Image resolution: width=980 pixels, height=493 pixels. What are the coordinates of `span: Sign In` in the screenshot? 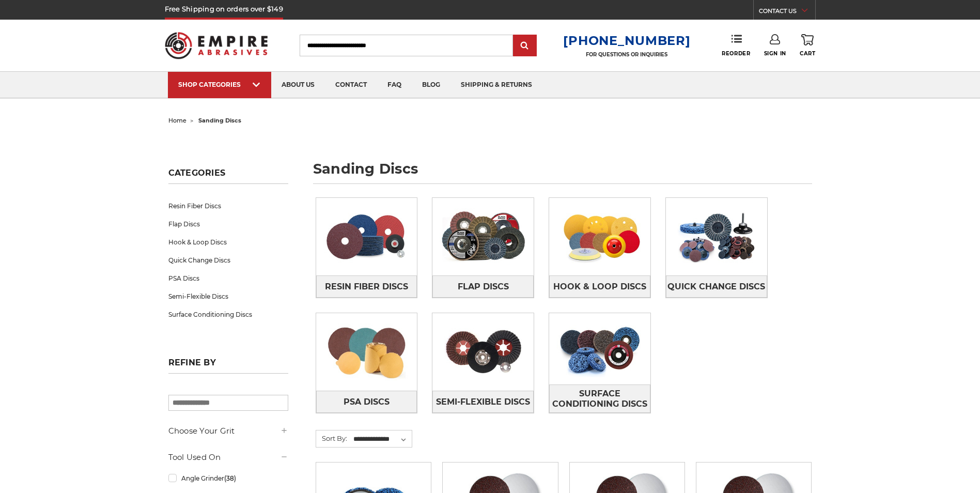 It's located at (775, 53).